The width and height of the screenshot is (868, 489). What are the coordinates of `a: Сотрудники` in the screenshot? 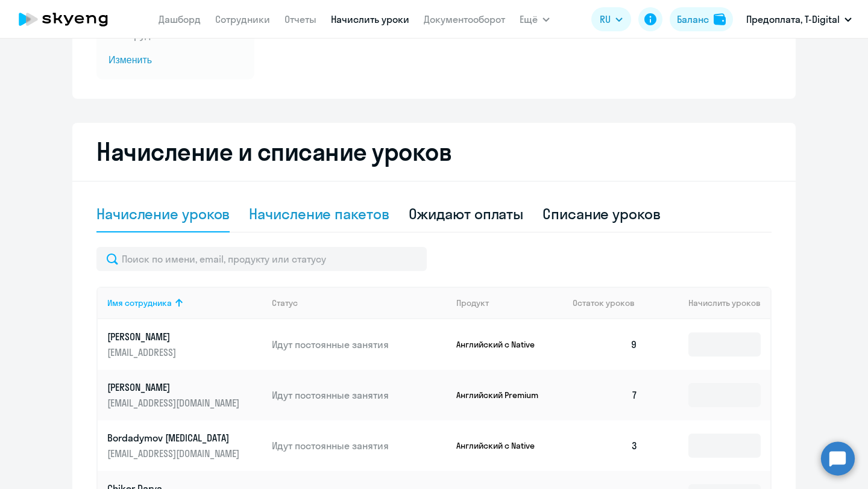 It's located at (242, 20).